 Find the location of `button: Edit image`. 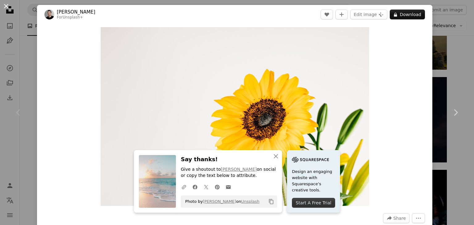

button: Edit image is located at coordinates (368, 14).